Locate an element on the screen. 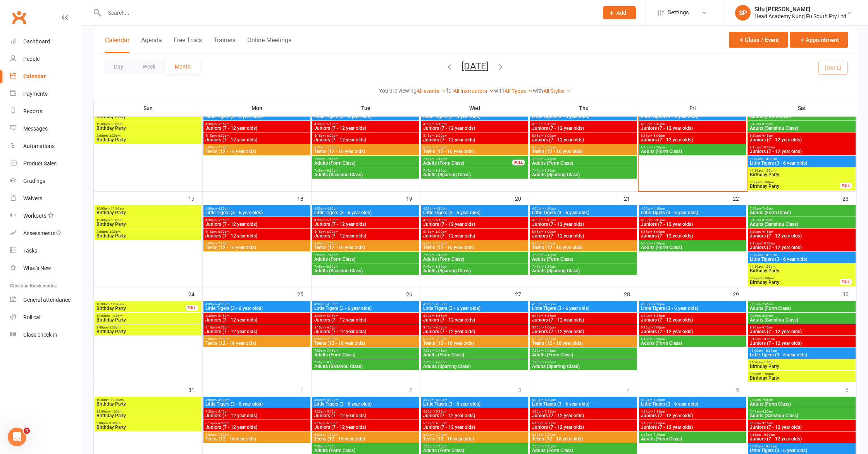 The image size is (868, 454). span: 10:00am is located at coordinates (802, 159).